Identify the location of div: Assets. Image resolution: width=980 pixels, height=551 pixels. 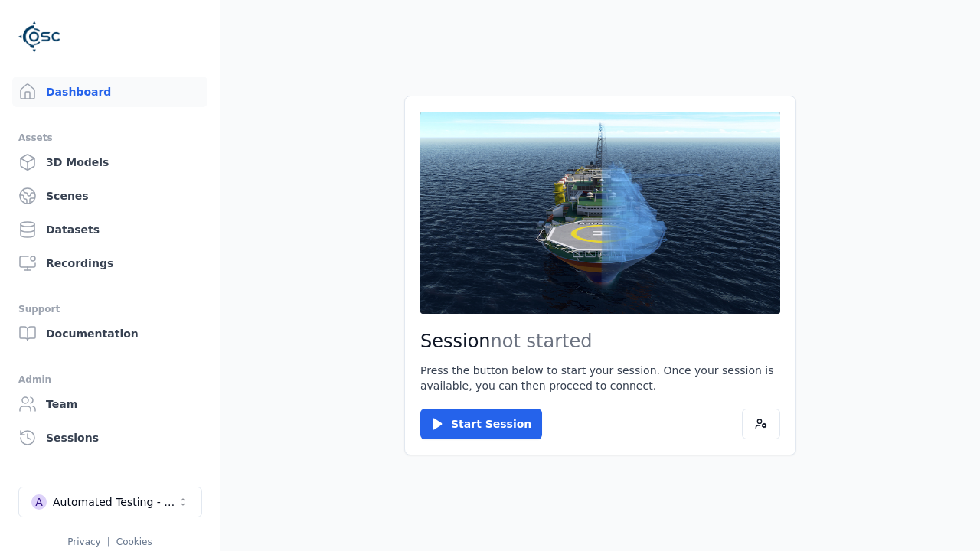
(110, 138).